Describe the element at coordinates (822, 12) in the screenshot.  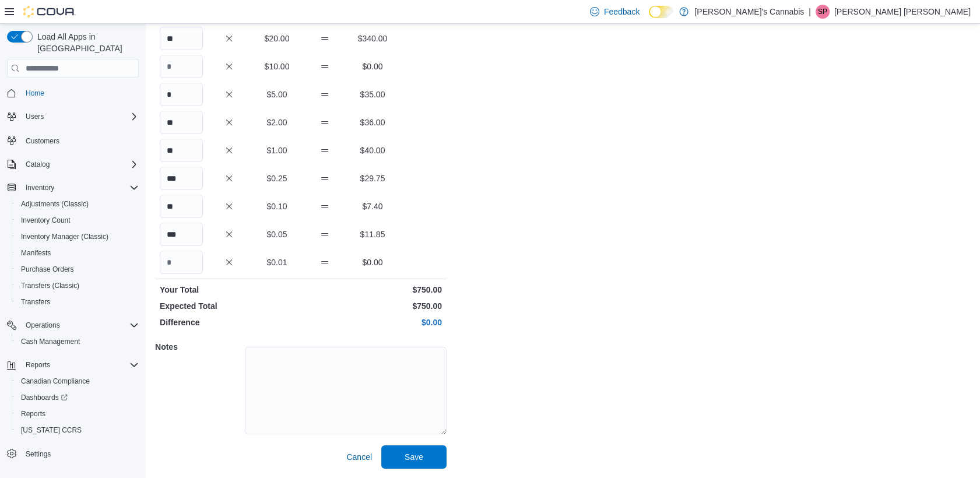
I see `div: Samantha Puerta Triana` at that location.